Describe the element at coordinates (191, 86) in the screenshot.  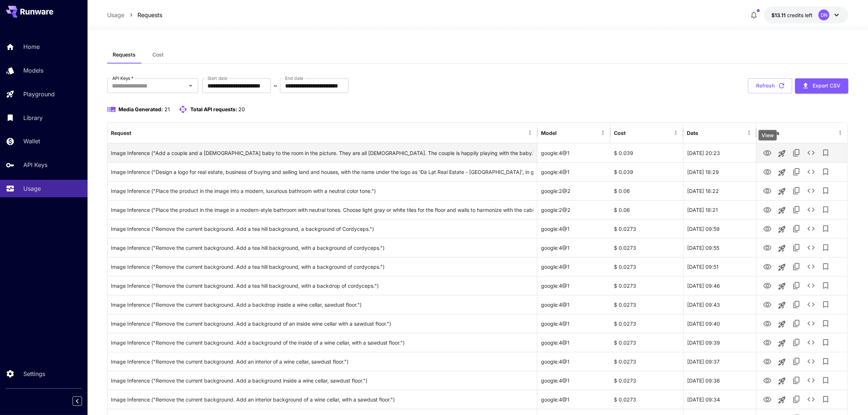
I see `button: Open` at that location.